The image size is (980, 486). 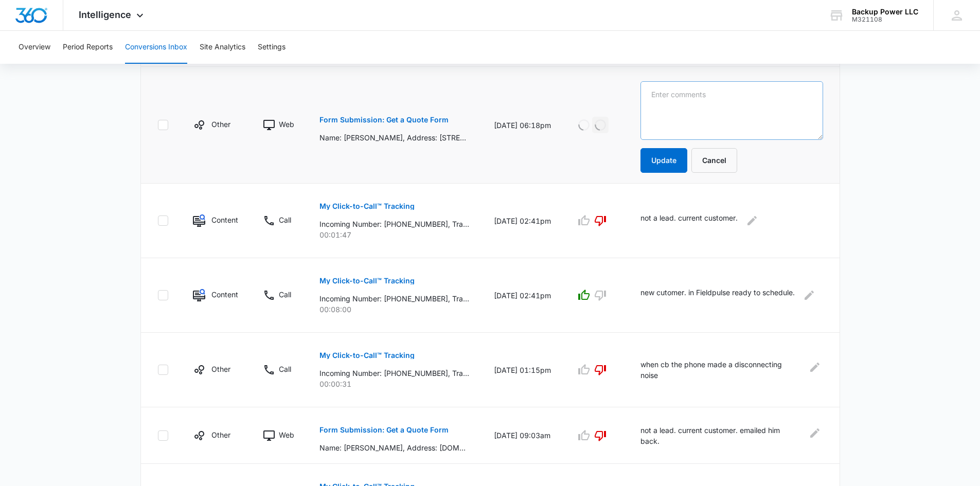 I want to click on button: Update, so click(x=664, y=160).